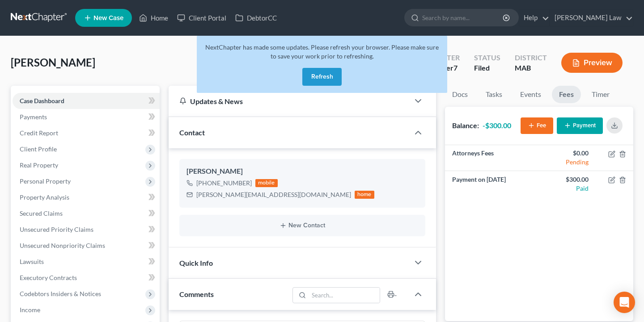  What do you see at coordinates (41, 213) in the screenshot?
I see `span: Secured Claims` at bounding box center [41, 213].